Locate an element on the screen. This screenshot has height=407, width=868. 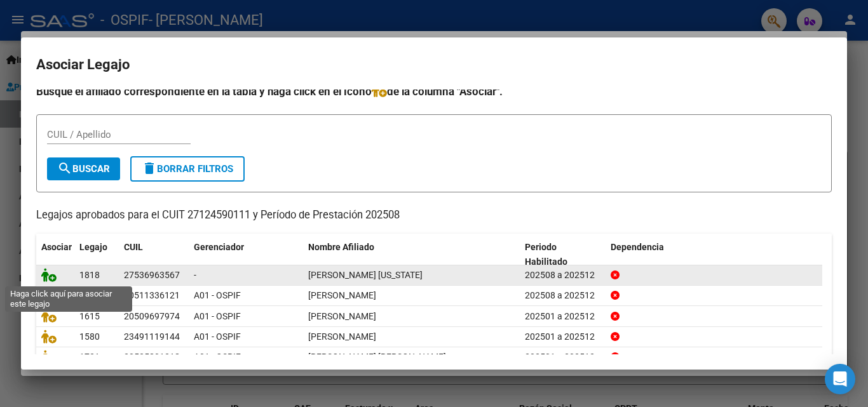
p: Legajos aprobados para el CUIT 27124590111 y Período de Prestación 202508 is located at coordinates (434, 215).